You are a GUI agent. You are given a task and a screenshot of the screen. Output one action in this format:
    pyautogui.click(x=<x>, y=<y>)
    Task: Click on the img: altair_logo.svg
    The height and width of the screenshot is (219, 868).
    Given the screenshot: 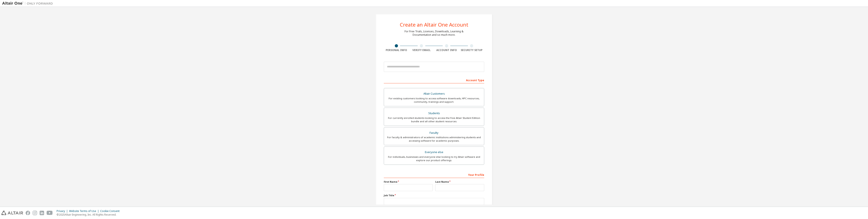 What is the action you would take?
    pyautogui.click(x=12, y=213)
    